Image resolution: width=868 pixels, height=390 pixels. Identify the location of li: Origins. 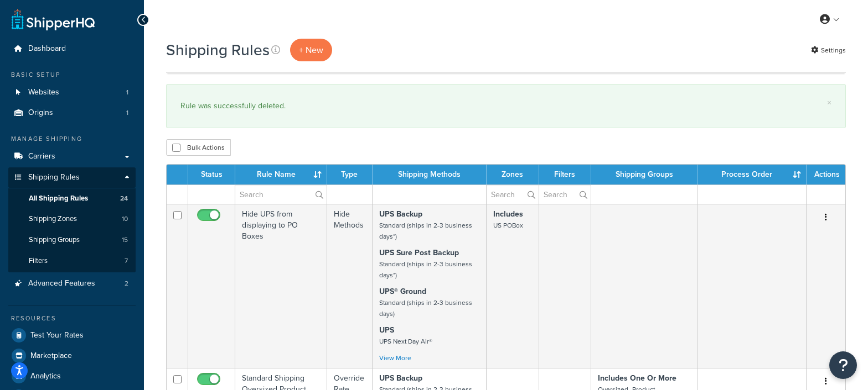
(72, 112).